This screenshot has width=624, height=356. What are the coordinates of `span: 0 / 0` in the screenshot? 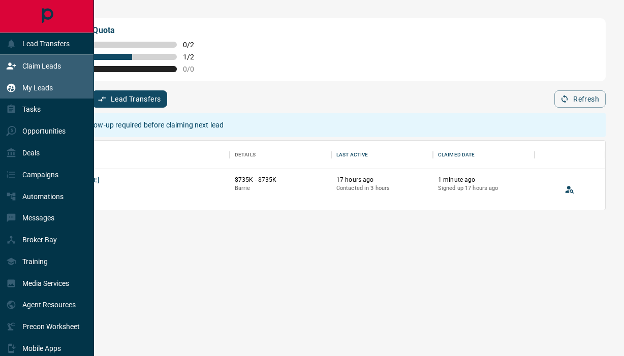 It's located at (194, 69).